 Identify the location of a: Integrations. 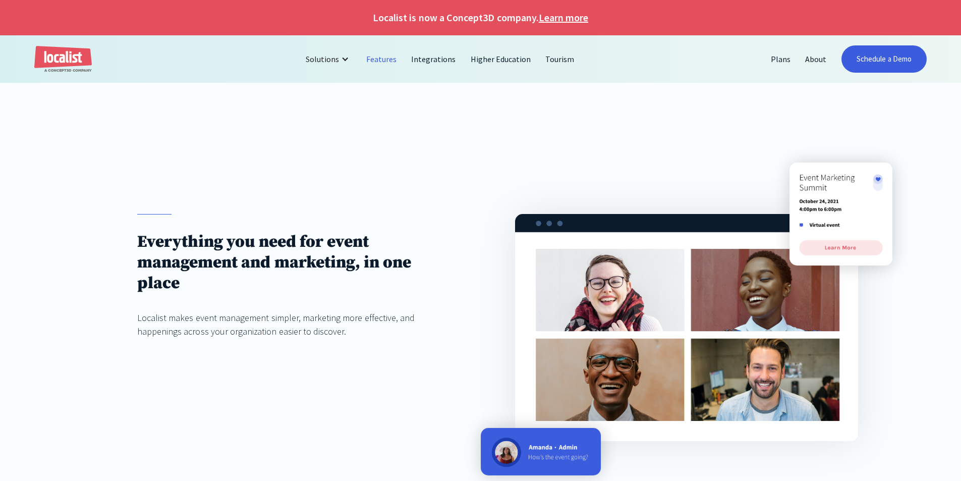
(433, 59).